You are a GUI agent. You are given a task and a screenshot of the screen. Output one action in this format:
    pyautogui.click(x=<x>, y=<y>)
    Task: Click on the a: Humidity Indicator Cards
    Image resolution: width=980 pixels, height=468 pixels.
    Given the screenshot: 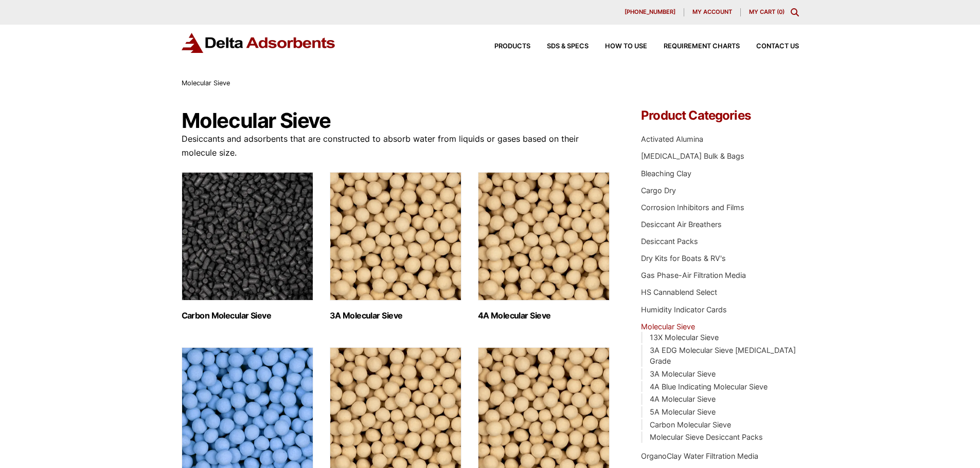 What is the action you would take?
    pyautogui.click(x=684, y=310)
    